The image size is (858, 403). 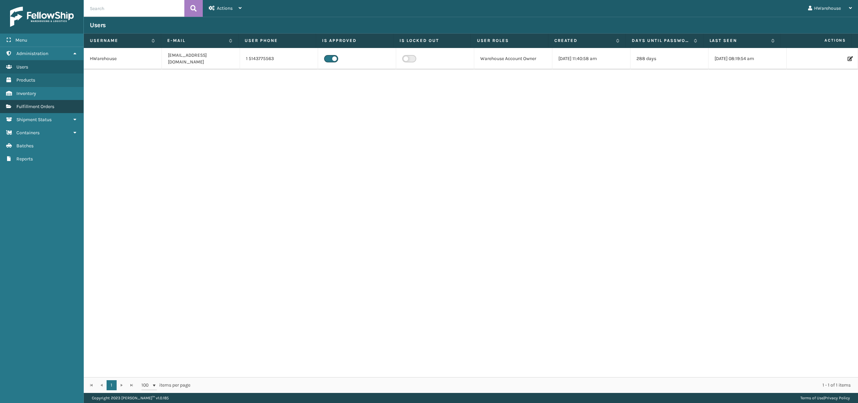 What do you see at coordinates (35, 106) in the screenshot?
I see `span: Fulfillment Orders` at bounding box center [35, 106].